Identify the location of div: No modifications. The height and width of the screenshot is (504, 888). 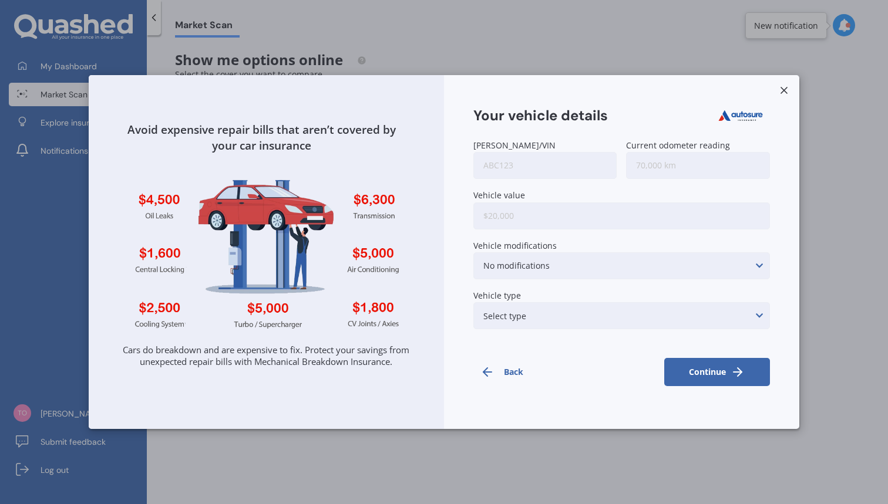
(516, 266).